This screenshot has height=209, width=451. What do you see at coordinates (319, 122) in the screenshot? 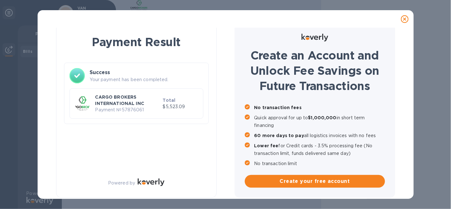
I see `p: Quick approval for up to in short term financing` at bounding box center [319, 122].